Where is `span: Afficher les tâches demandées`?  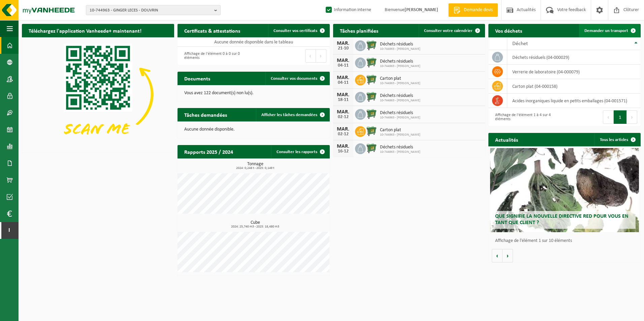
span: Afficher les tâches demandées is located at coordinates (289, 115).